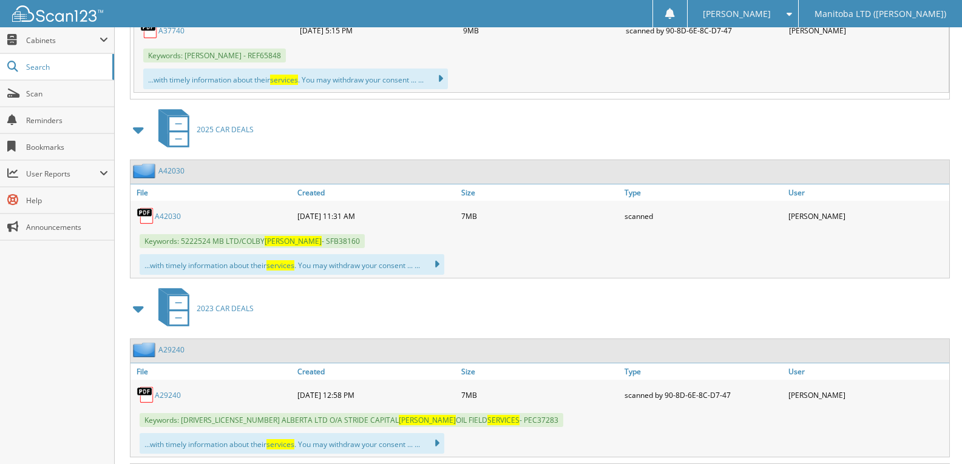 This screenshot has width=962, height=464. I want to click on span: Cabinets, so click(63, 40).